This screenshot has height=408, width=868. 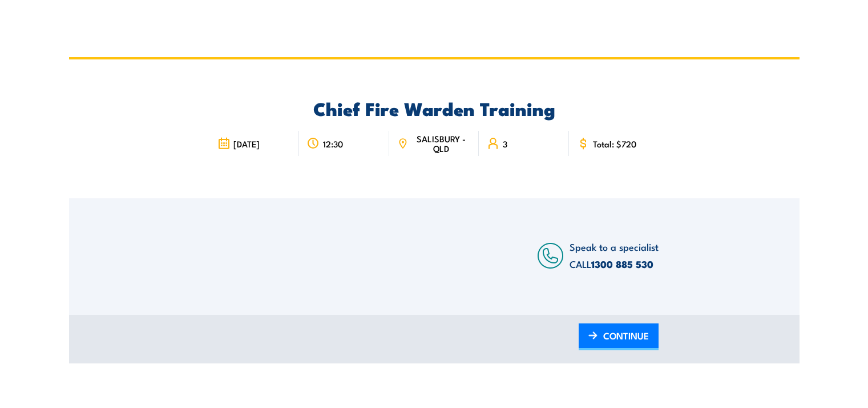 I want to click on span: 12:30, so click(x=333, y=143).